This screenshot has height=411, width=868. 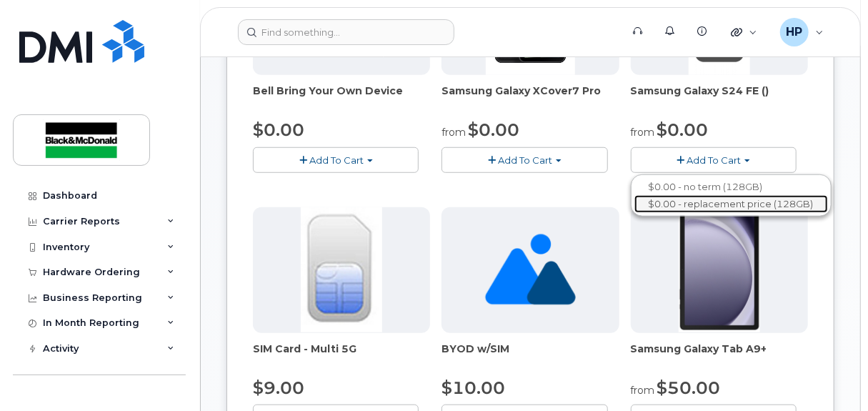 What do you see at coordinates (802, 33) in the screenshot?
I see `div: Harsh Patel` at bounding box center [802, 33].